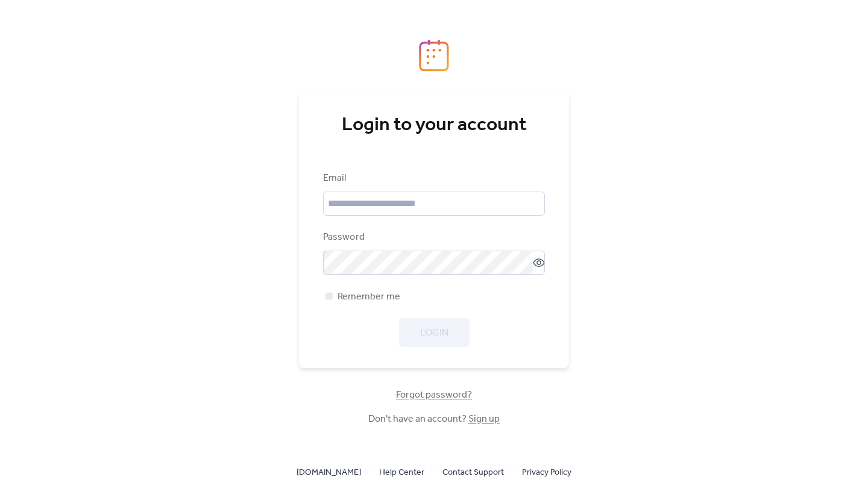 This screenshot has height=494, width=868. What do you see at coordinates (402, 472) in the screenshot?
I see `a: Help Center` at bounding box center [402, 472].